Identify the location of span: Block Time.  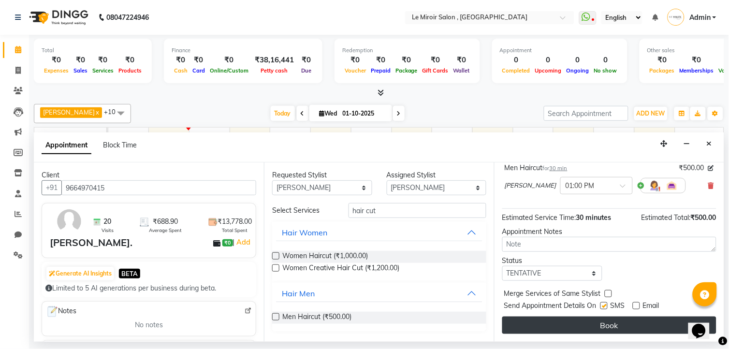
(120, 145).